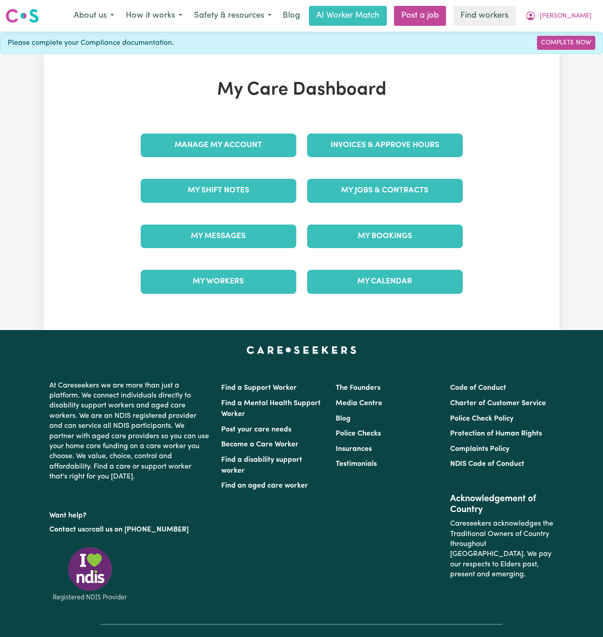 The image size is (603, 637). I want to click on a: Insurances, so click(354, 449).